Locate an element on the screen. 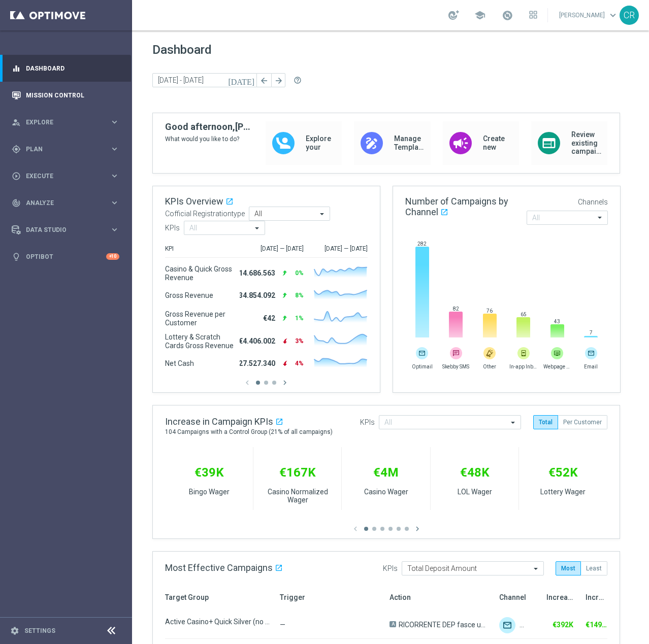  a: Settings is located at coordinates (40, 631).